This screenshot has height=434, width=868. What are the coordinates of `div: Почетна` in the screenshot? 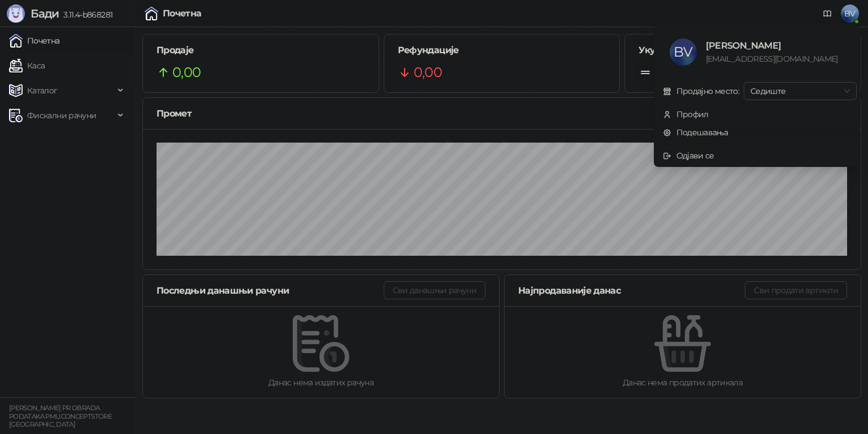 It's located at (182, 13).